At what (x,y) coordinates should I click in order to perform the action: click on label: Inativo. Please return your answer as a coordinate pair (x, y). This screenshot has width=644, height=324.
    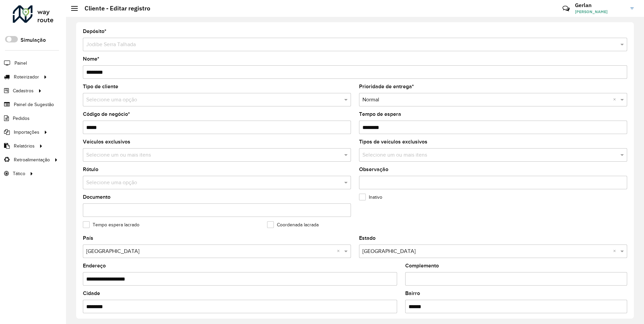
    Looking at the image, I should click on (371, 197).